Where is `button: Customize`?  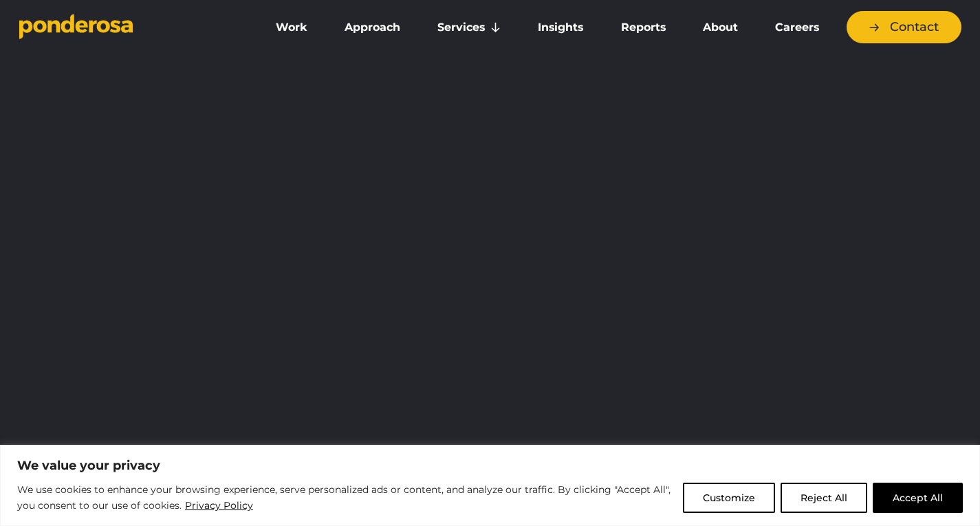 button: Customize is located at coordinates (729, 498).